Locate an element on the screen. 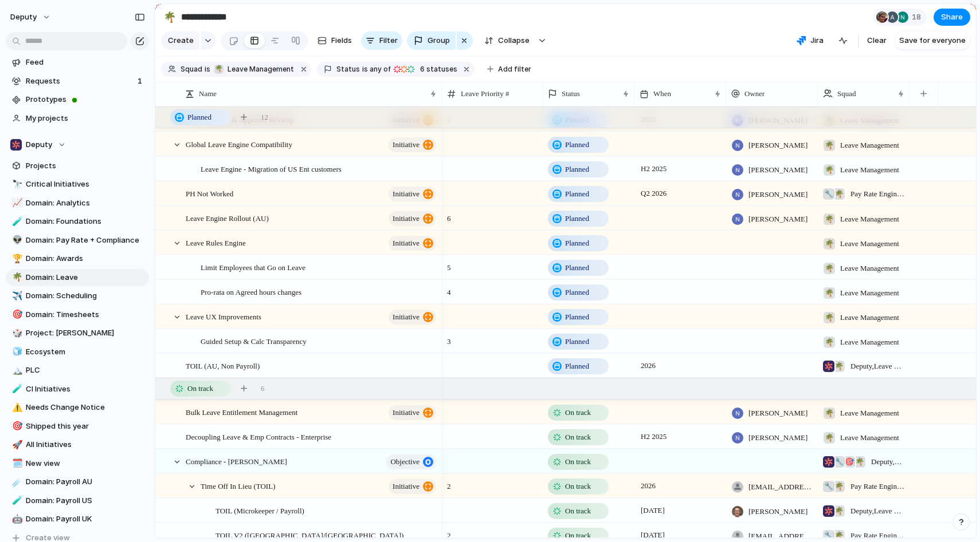 The image size is (980, 542). a: Prototypes is located at coordinates (78, 100).